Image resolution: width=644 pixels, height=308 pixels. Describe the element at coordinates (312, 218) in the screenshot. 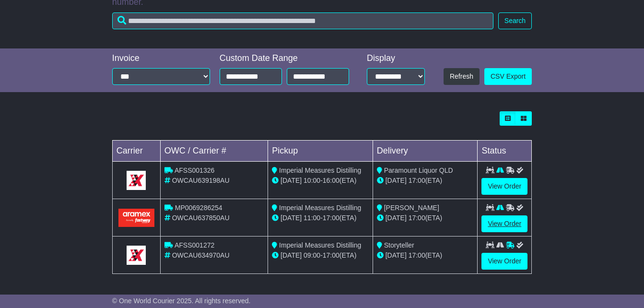

I see `span: 11:00` at that location.